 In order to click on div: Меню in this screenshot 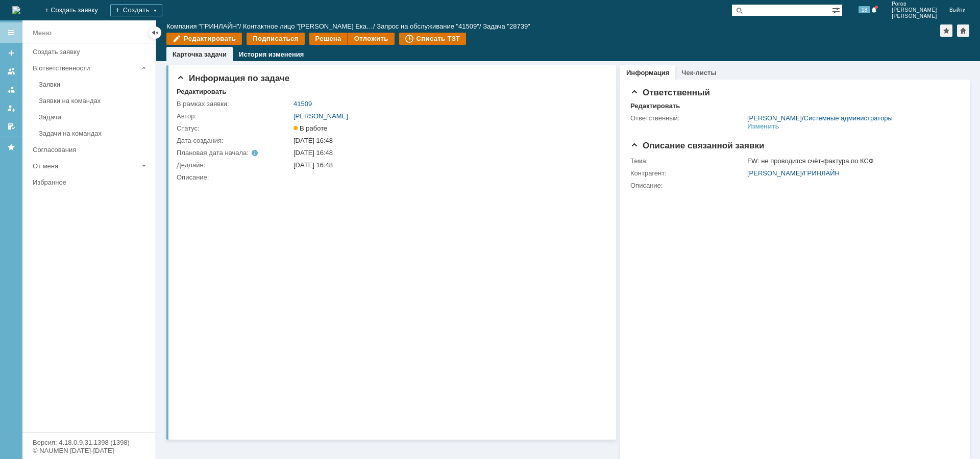, I will do `click(42, 33)`.